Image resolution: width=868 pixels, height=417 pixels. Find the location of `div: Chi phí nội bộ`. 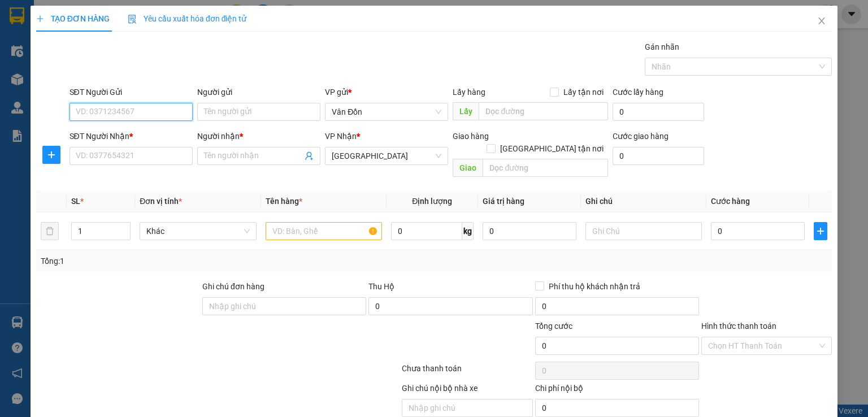

div: Chi phí nội bộ is located at coordinates (617, 390).